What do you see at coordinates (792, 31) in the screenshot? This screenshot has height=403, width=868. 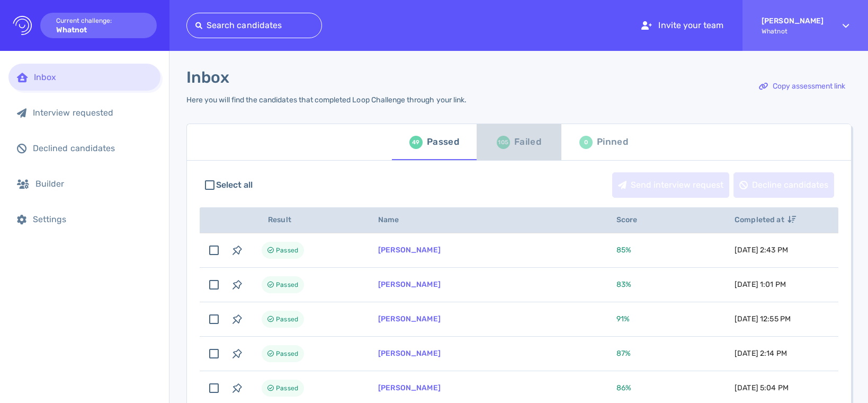 I see `span: Whatnot` at bounding box center [792, 31].